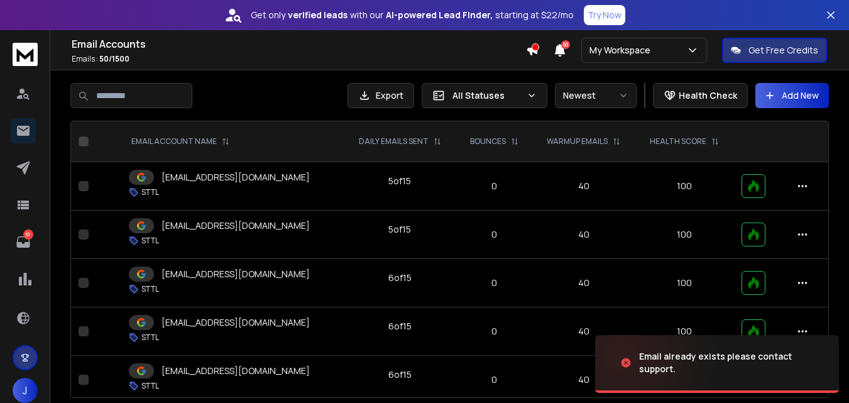 This screenshot has height=403, width=849. What do you see at coordinates (114, 58) in the screenshot?
I see `span: 50 / 1500` at bounding box center [114, 58].